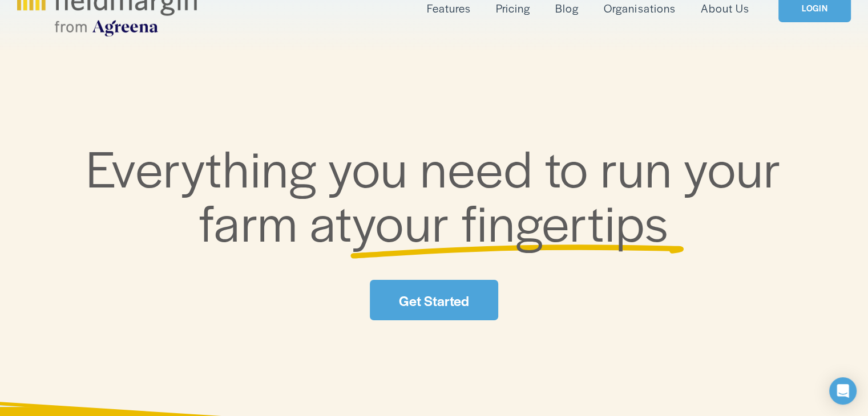 Image resolution: width=868 pixels, height=416 pixels. I want to click on a: Get Started, so click(434, 300).